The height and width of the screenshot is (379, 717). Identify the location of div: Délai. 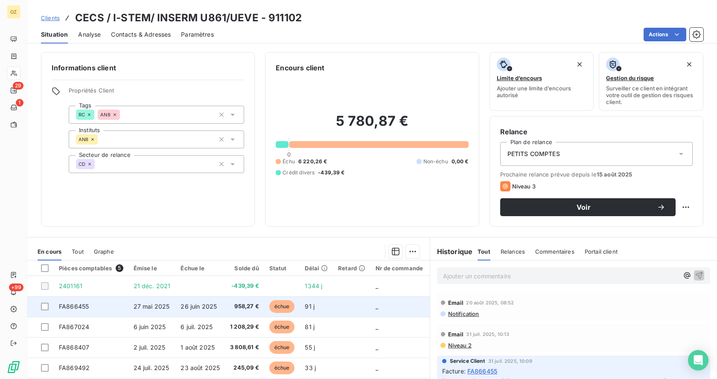
(316, 268).